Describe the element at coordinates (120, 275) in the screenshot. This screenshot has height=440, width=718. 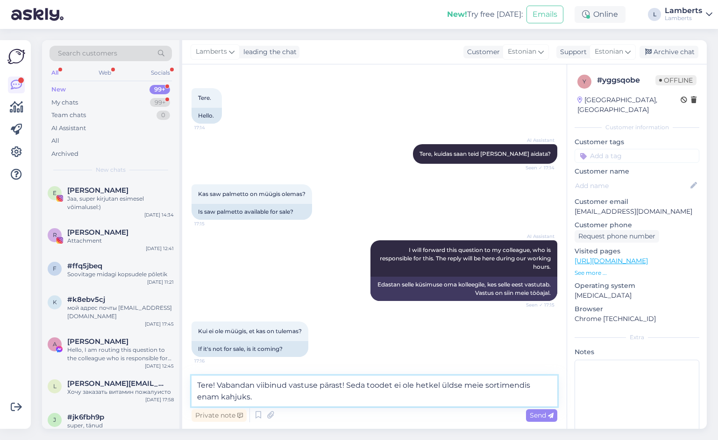
I see `div: Soovitage midagi kopsudele põletik` at that location.